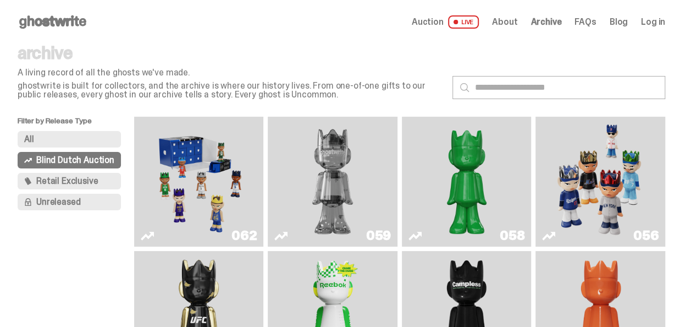 The width and height of the screenshot is (691, 327). Describe the element at coordinates (464, 22) in the screenshot. I see `span: LIVE` at that location.